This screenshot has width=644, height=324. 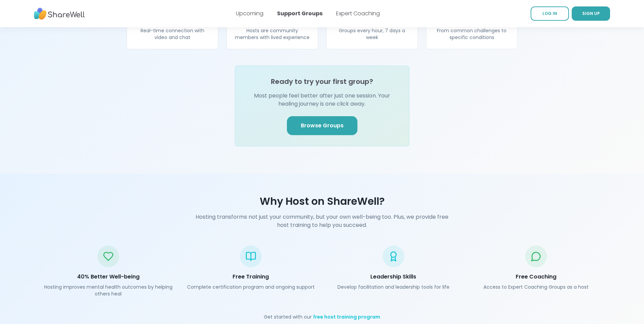 I want to click on a: Browse Groups, so click(x=322, y=126).